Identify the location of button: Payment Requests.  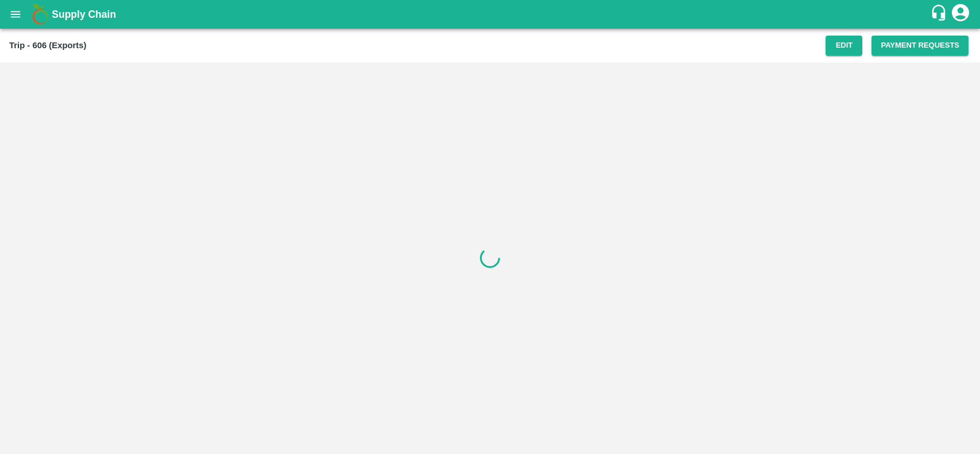
(919, 46).